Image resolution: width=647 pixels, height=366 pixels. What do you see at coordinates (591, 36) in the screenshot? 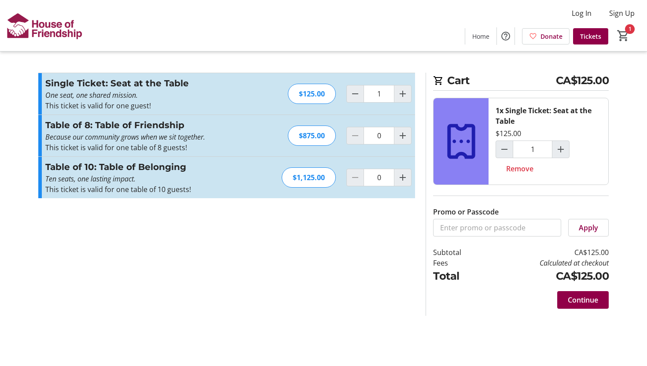
I see `a: Tickets` at bounding box center [591, 36].